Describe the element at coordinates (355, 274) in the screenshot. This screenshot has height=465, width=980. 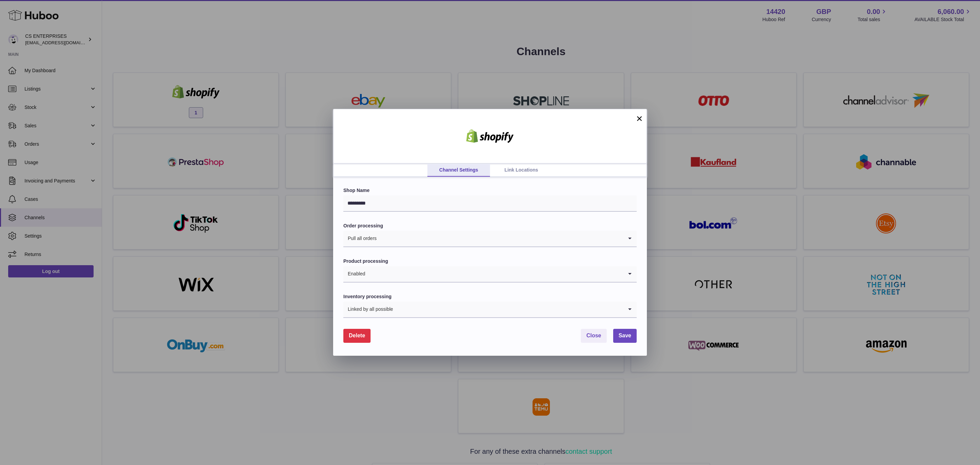
I see `span: Enabled` at that location.